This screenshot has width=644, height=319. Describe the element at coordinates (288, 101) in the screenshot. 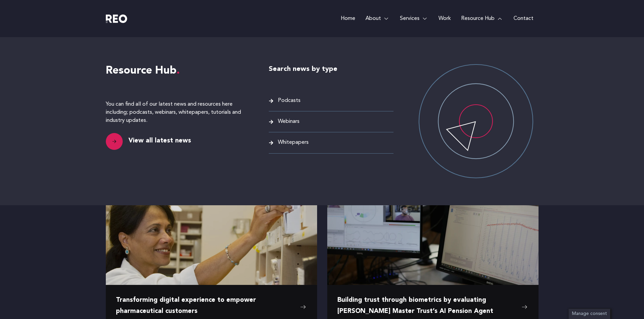

I see `span: Podcasts` at that location.